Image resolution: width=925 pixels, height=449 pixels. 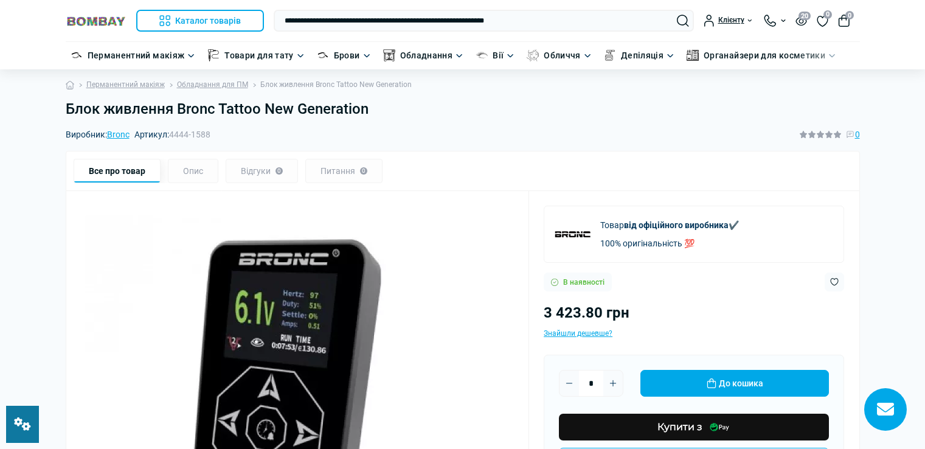 I want to click on a: Обладнання, so click(x=426, y=55).